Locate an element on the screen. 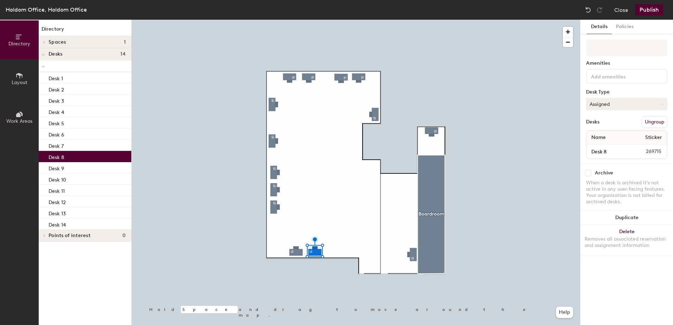 This screenshot has width=673, height=325. p: Desk 10 is located at coordinates (57, 179).